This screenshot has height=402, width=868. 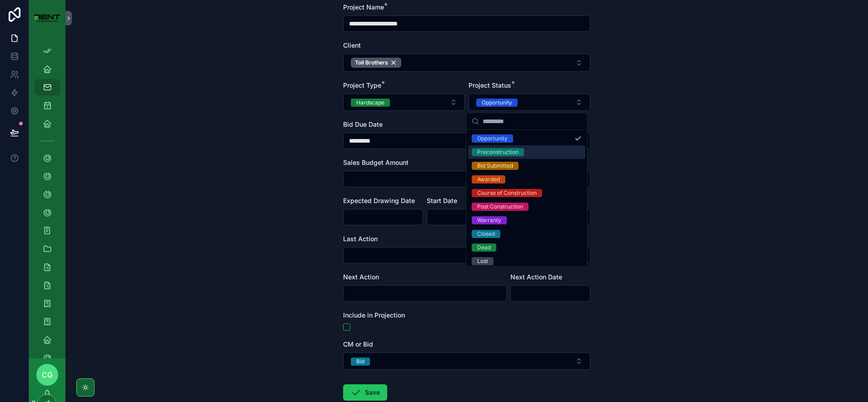 I want to click on span: Toll Brothers, so click(x=372, y=63).